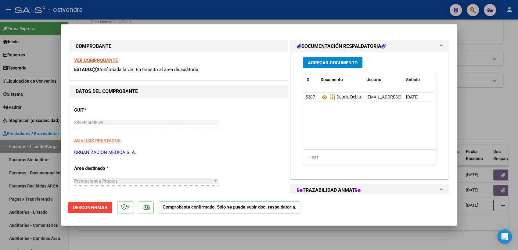  What do you see at coordinates (311, 80) in the screenshot?
I see `datatable-header-cell: ID` at bounding box center [311, 80].